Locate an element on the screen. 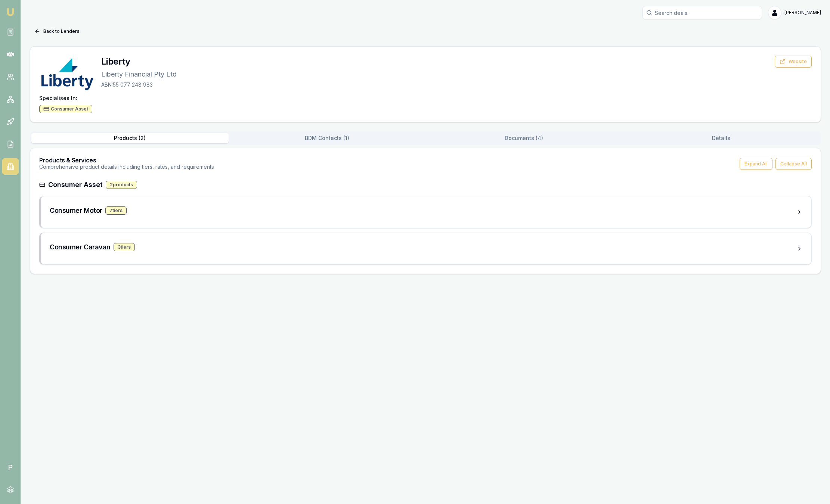 This screenshot has height=504, width=830. button: Back to Lenders is located at coordinates (57, 31).